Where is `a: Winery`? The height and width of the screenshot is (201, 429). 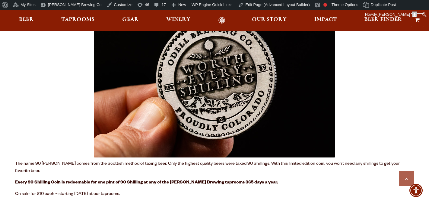
a: Winery is located at coordinates (178, 20).